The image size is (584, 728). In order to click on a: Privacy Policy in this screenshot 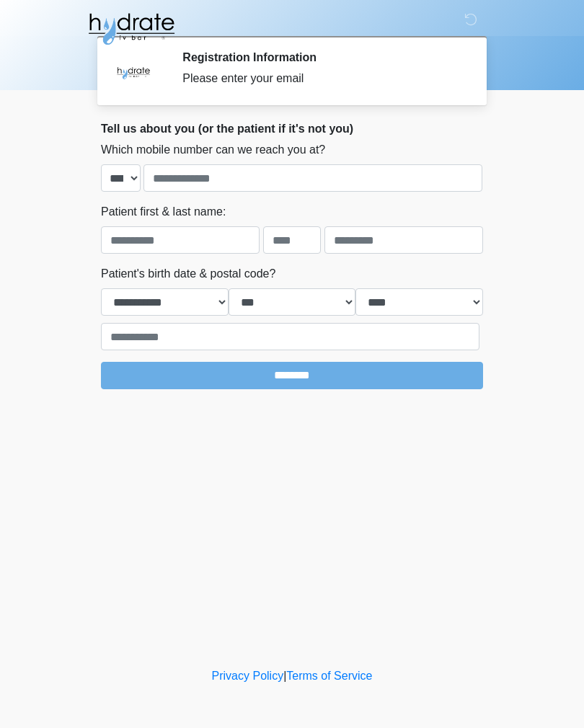, I will do `click(248, 676)`.